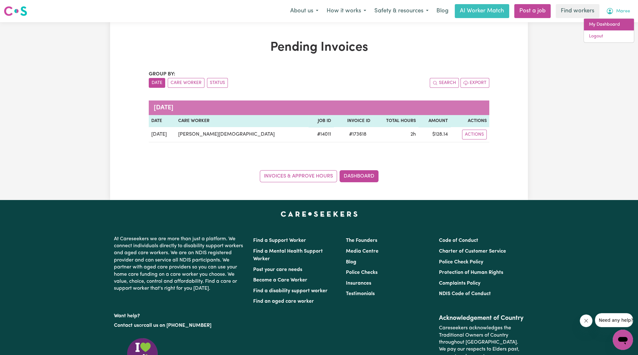 This screenshot has width=638, height=355. I want to click on a: Insurances, so click(359, 283).